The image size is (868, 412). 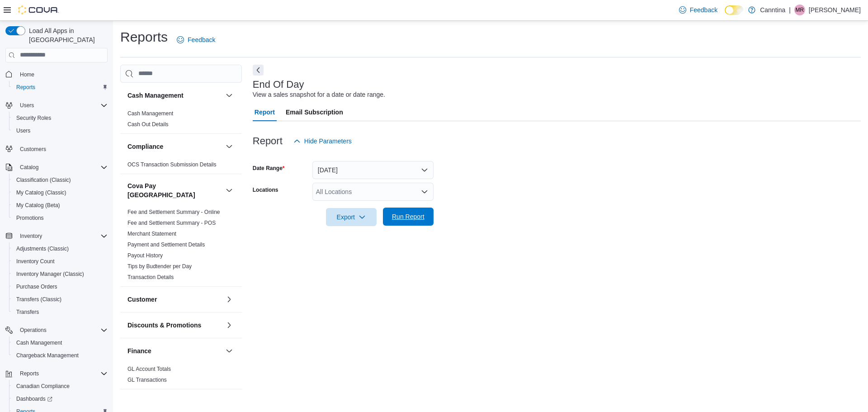 What do you see at coordinates (30, 218) in the screenshot?
I see `a: Promotions` at bounding box center [30, 218].